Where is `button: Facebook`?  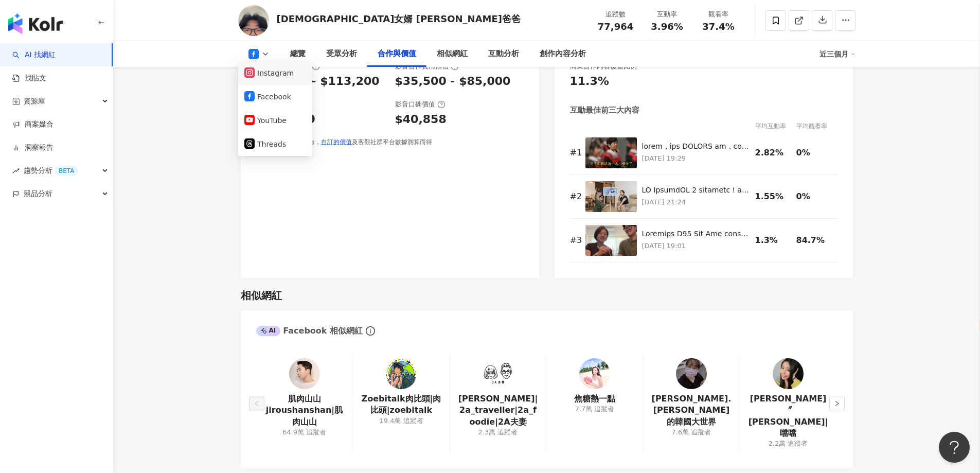 button: Facebook is located at coordinates (275, 97).